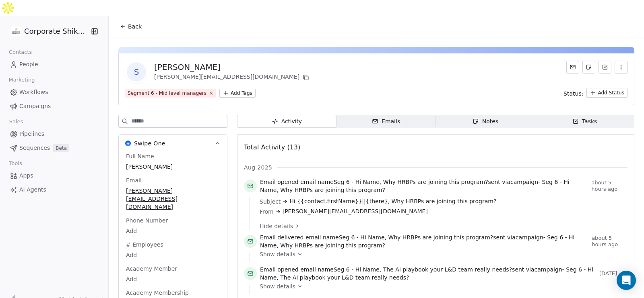 This screenshot has width=644, height=298. I want to click on a: AI Agents, so click(54, 190).